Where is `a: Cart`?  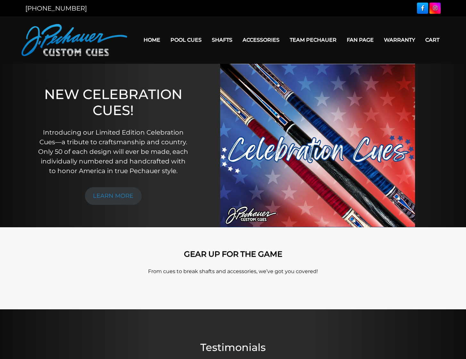 a: Cart is located at coordinates (432, 40).